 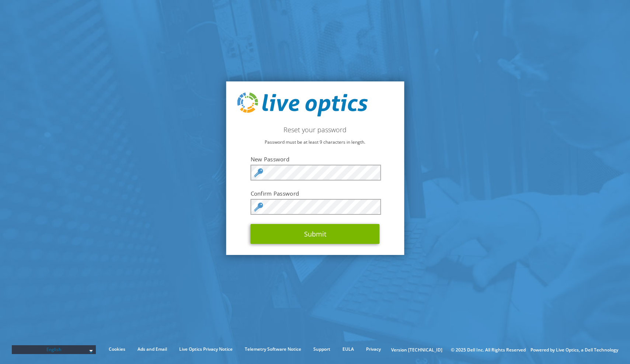 What do you see at coordinates (348, 350) in the screenshot?
I see `a: EULA` at bounding box center [348, 350].